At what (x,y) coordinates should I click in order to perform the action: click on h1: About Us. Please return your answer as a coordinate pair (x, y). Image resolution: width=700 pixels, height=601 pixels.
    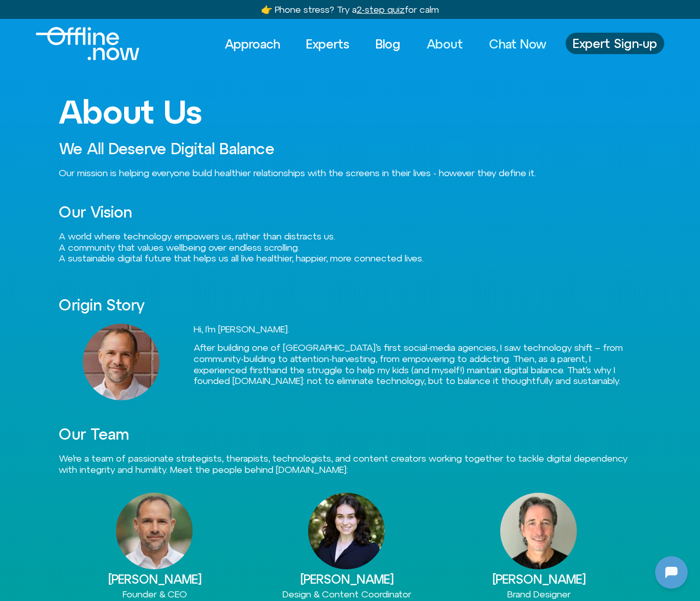
    Looking at the image, I should click on (350, 112).